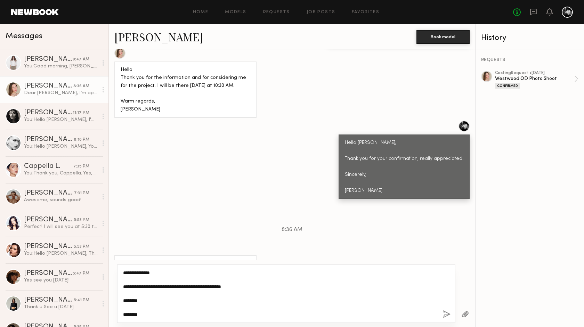  Describe the element at coordinates (535, 79) in the screenshot. I see `div: Westwood OD Photo Shoot` at that location.